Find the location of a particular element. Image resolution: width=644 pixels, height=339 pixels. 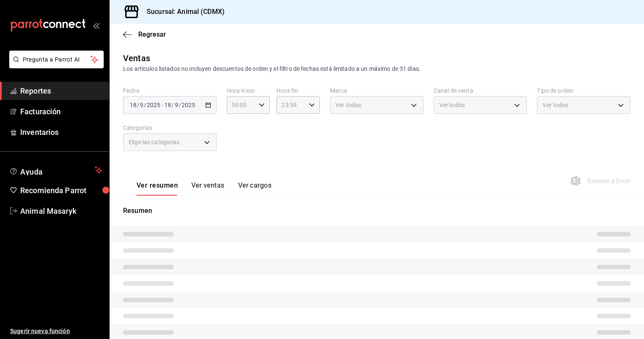

span: Inventarios is located at coordinates (61, 132).